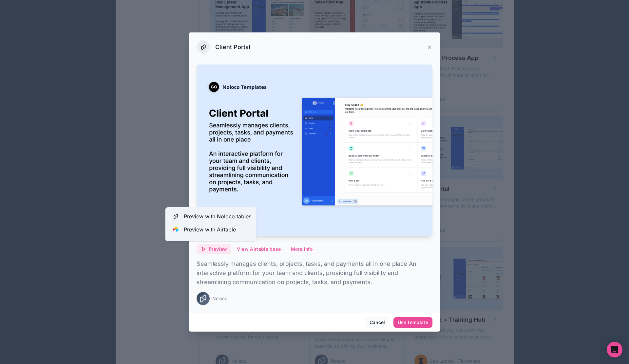  What do you see at coordinates (210, 230) in the screenshot?
I see `span: Preview with Airtable` at bounding box center [210, 230].